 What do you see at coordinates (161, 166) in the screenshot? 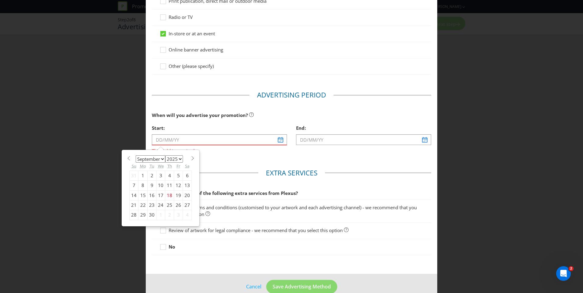
I see `abbr: Wednesday` at bounding box center [161, 166].